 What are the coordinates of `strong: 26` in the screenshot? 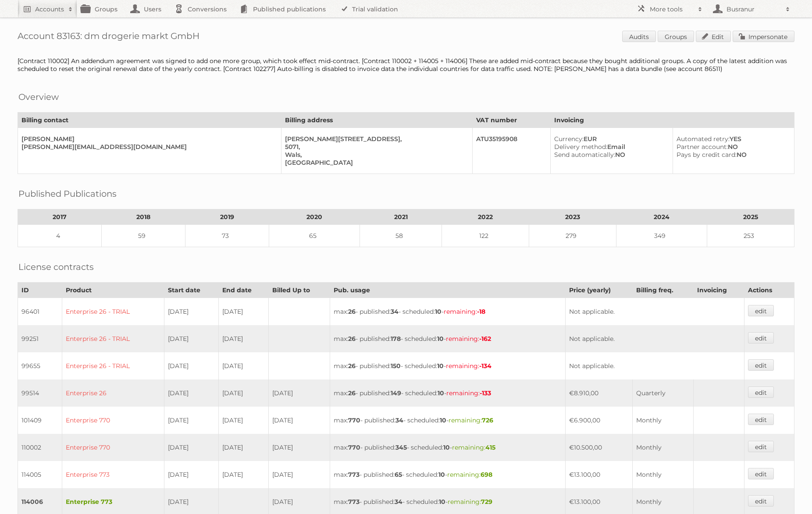 It's located at (352, 339).